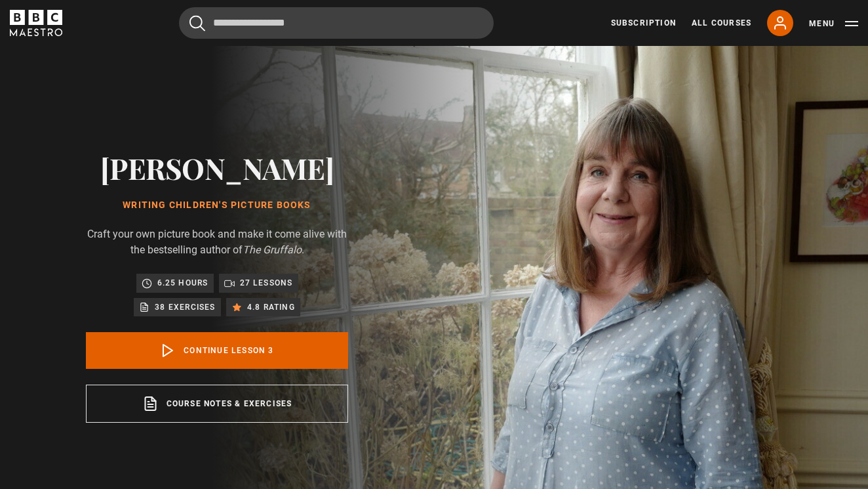 This screenshot has width=868, height=489. I want to click on a: BBC Maestro, so click(36, 23).